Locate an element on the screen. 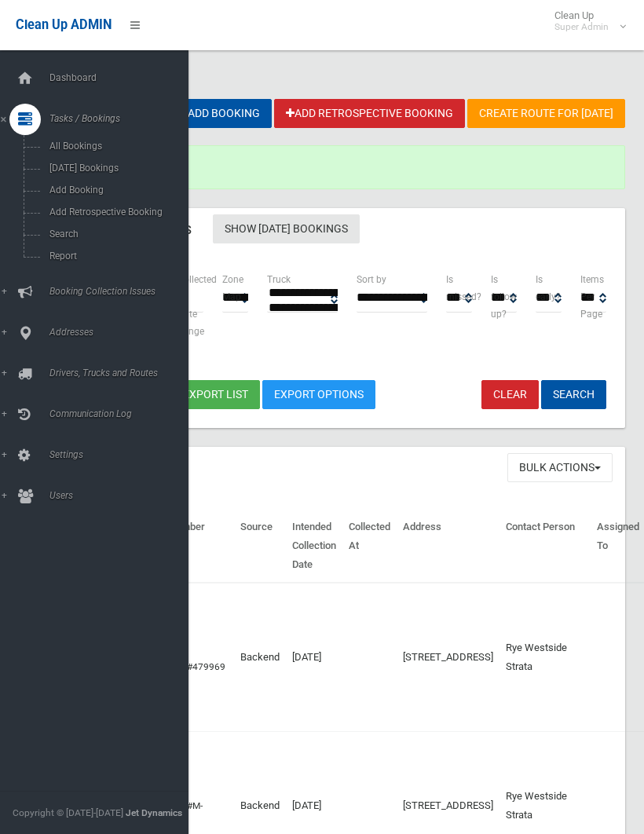 The image size is (644, 834). strong: Jet Dynamics is located at coordinates (154, 812).